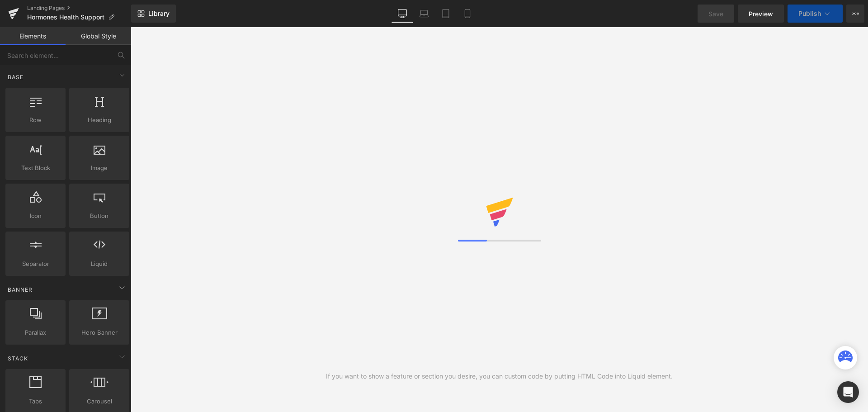 The image size is (868, 412). I want to click on span: Icon, so click(36, 216).